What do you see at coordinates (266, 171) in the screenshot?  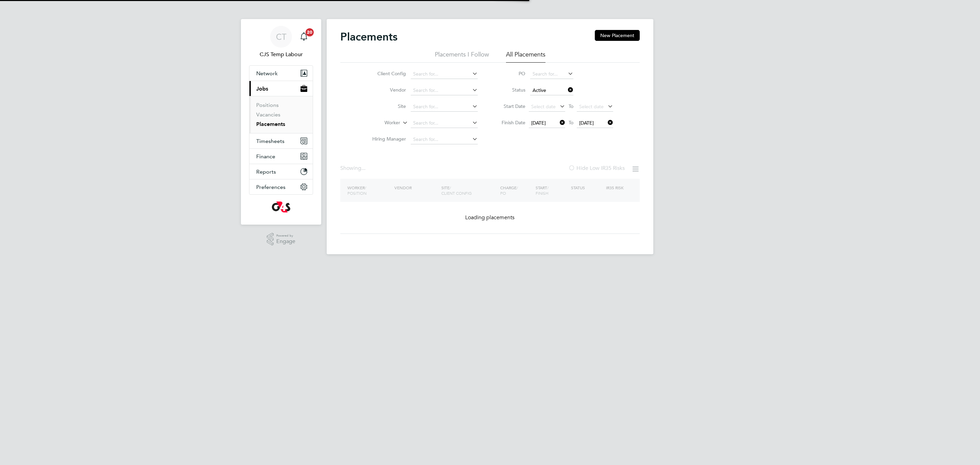 I see `span: Reports` at bounding box center [266, 171].